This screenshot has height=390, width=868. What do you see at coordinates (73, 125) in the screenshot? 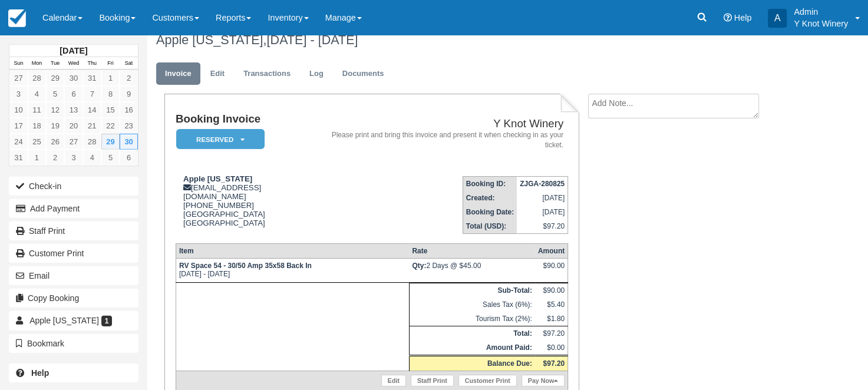
I see `a: 20` at bounding box center [73, 125].